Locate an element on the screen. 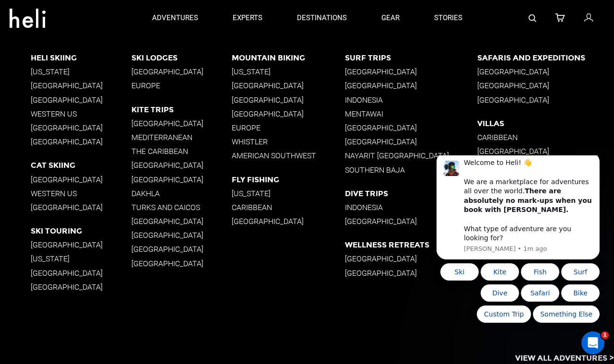 The width and height of the screenshot is (614, 364). div: Quick reply options is located at coordinates (96, 137).